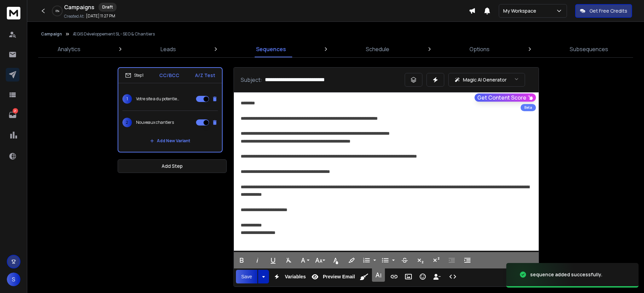  I want to click on button: Add Step, so click(172, 166).